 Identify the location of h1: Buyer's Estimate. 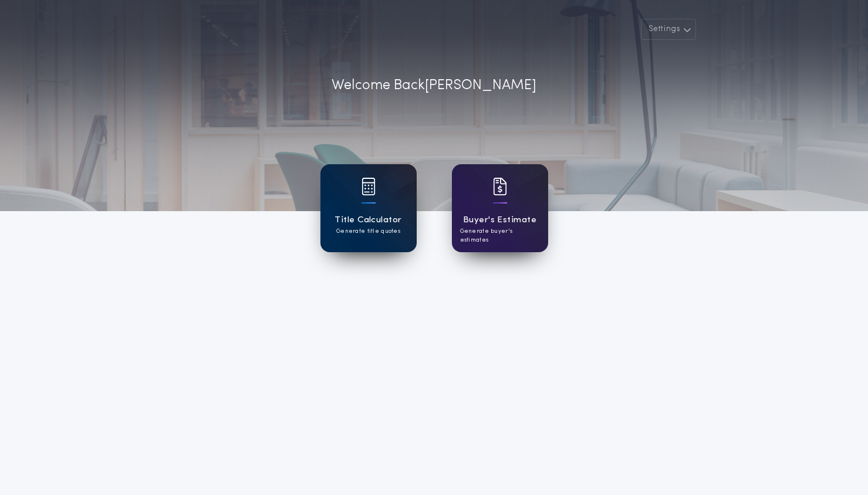
(499, 220).